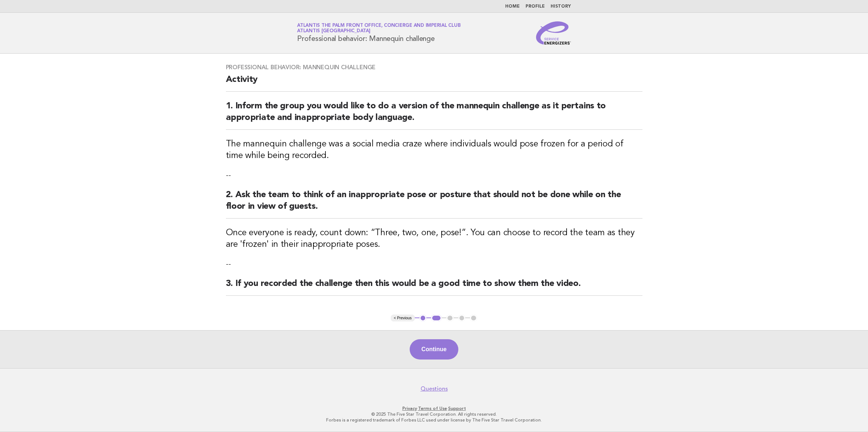  What do you see at coordinates (434, 239) in the screenshot?
I see `h3: Once everyone is ready, count down: “Three, two, one, pose!”. You can choose to record the team a...` at bounding box center [434, 239].